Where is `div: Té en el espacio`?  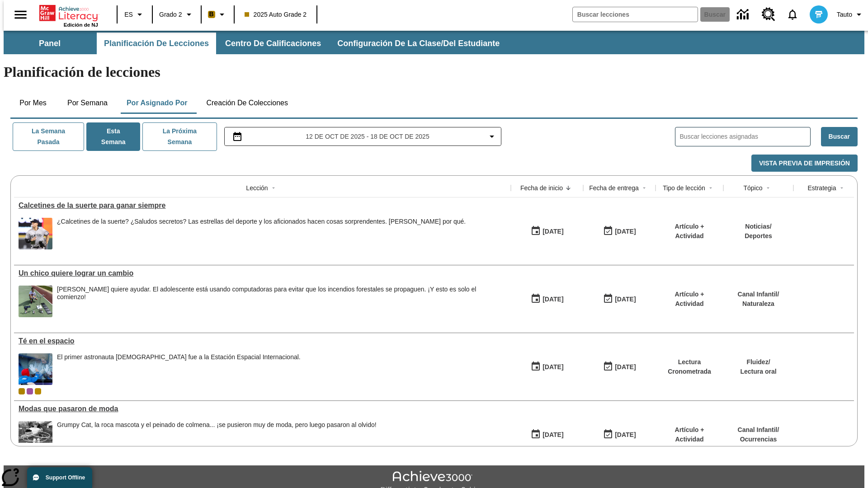
div: Té en el espacio is located at coordinates (263, 341).